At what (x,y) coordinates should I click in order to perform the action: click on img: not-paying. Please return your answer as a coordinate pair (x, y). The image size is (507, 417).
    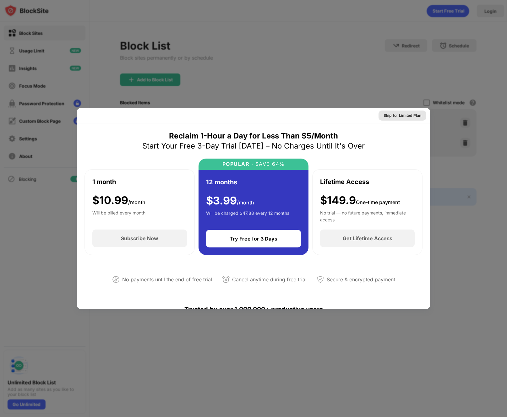
    Looking at the image, I should click on (116, 280).